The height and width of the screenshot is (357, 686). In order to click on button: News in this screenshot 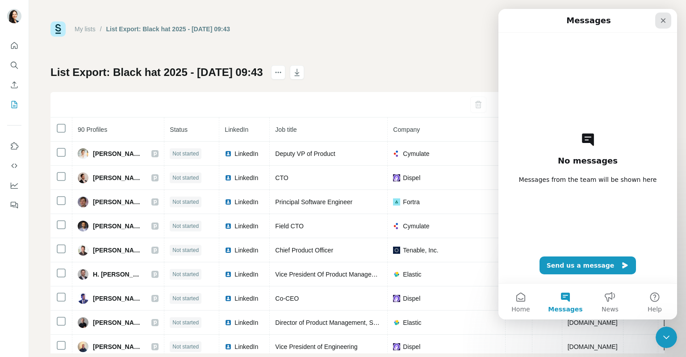, I will do `click(112, 292)`.